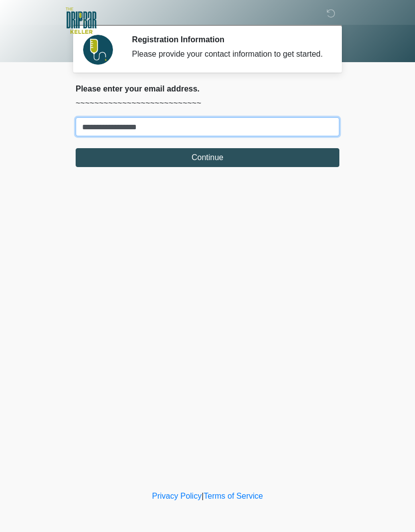 The width and height of the screenshot is (415, 532). I want to click on h2: Please enter your email address., so click(207, 88).